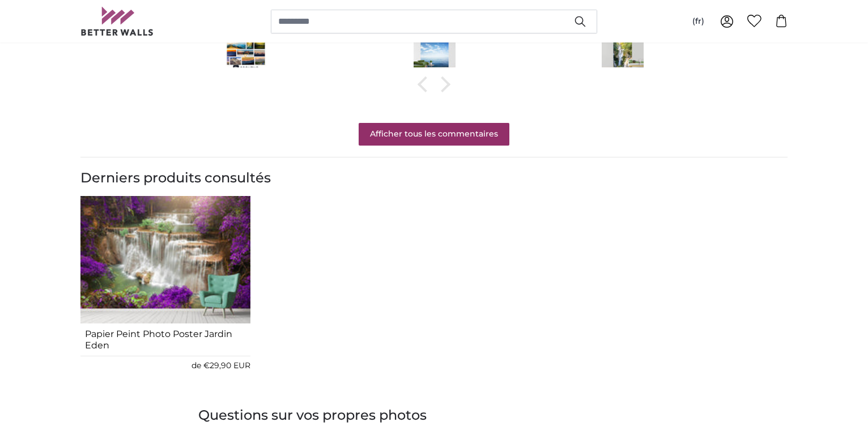 This screenshot has height=439, width=868. What do you see at coordinates (623, 55) in the screenshot?
I see `img: Fototapete Berauschter Wasserfall` at bounding box center [623, 55].